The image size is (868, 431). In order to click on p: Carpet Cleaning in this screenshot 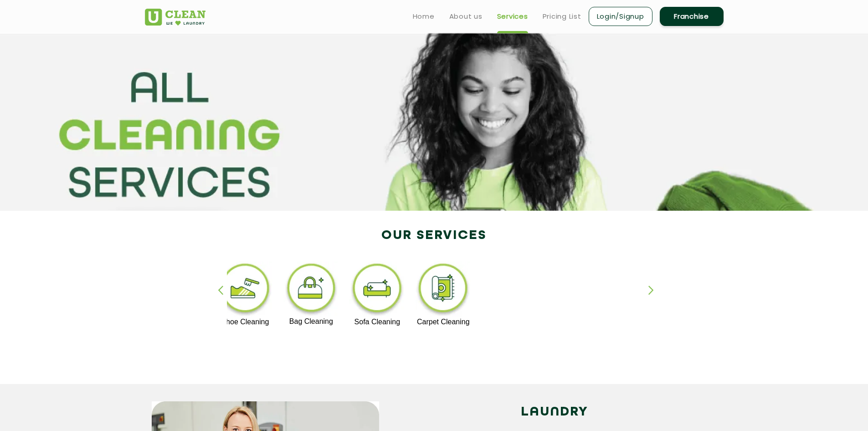, I will do `click(443, 322)`.